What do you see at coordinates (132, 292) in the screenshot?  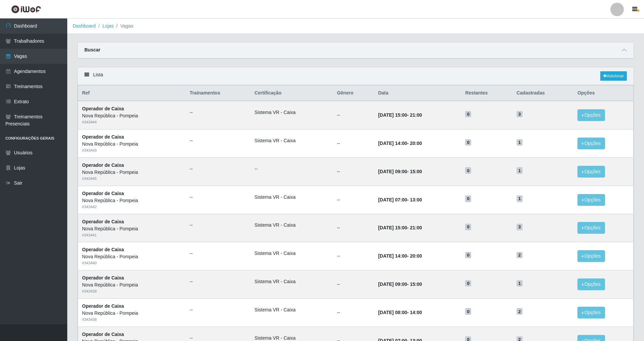 I see `div: # 343439` at bounding box center [132, 292].